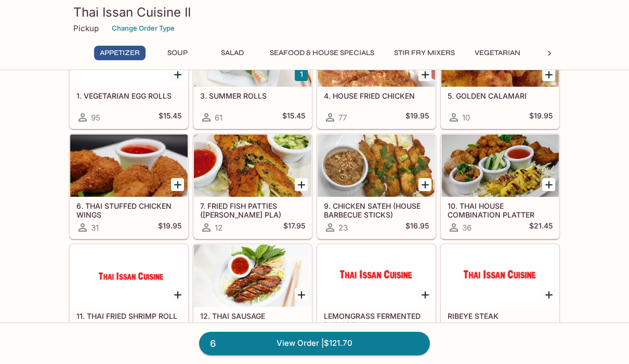  Describe the element at coordinates (177, 294) in the screenshot. I see `button: Add 11. THAI FRIED SHRIMP ROLL` at that location.